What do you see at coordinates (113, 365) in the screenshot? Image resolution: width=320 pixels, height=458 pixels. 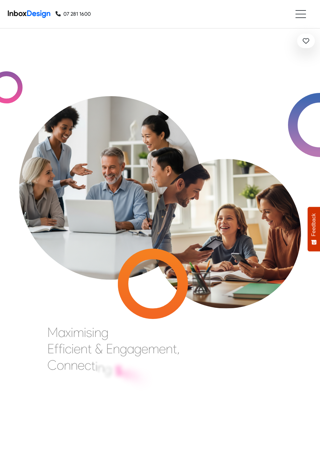 I see `div: Maximising Efficient & Engagement, Connecting Schools, Families, and Students.` at bounding box center [113, 365].